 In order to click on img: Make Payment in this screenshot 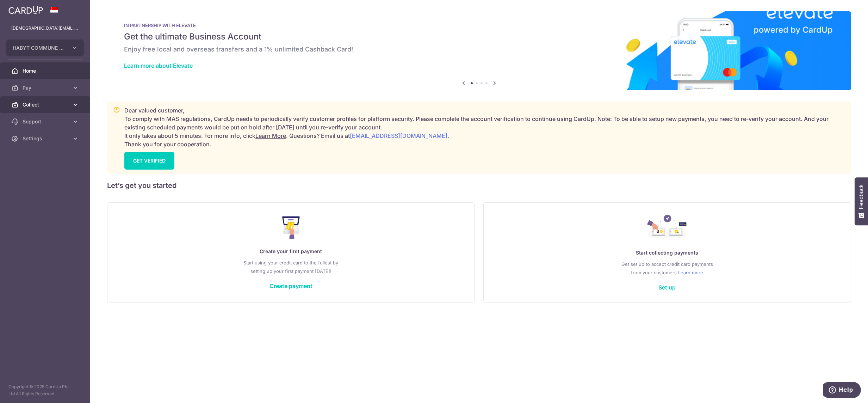, I will do `click(291, 227)`.